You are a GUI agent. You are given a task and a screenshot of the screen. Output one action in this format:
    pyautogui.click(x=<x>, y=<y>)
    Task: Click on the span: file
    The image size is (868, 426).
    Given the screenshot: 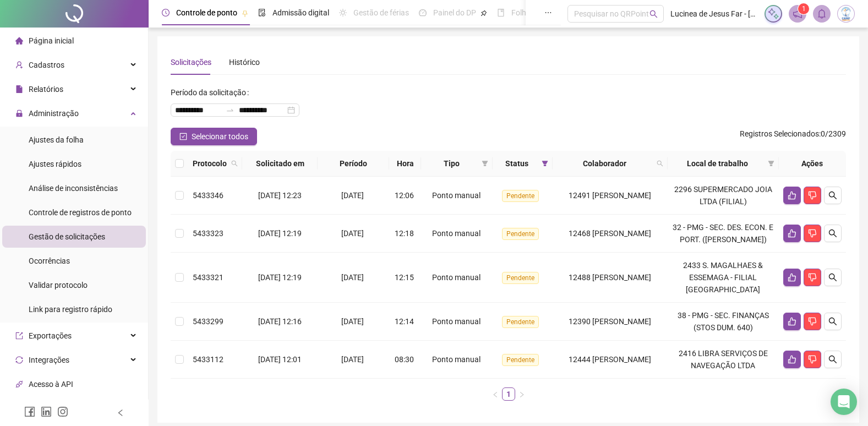 What is the action you would take?
    pyautogui.click(x=19, y=89)
    